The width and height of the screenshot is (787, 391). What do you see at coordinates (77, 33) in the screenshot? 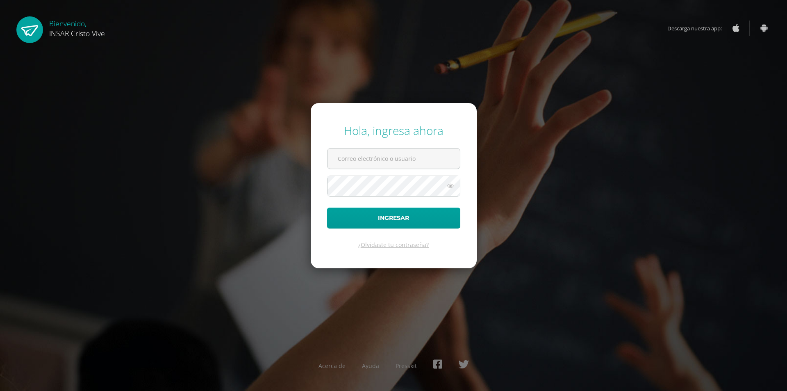
I see `span: INSAR Cristo Vive` at bounding box center [77, 33].